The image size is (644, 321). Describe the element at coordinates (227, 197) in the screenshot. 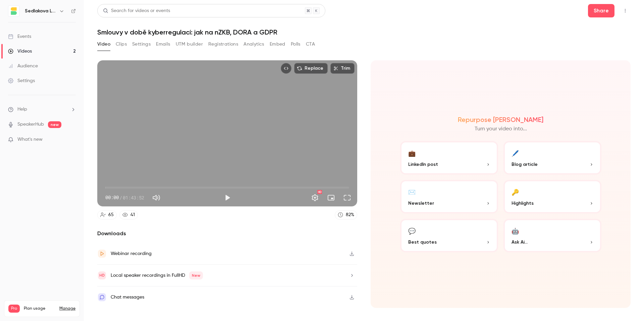

I see `button: Play` at that location.